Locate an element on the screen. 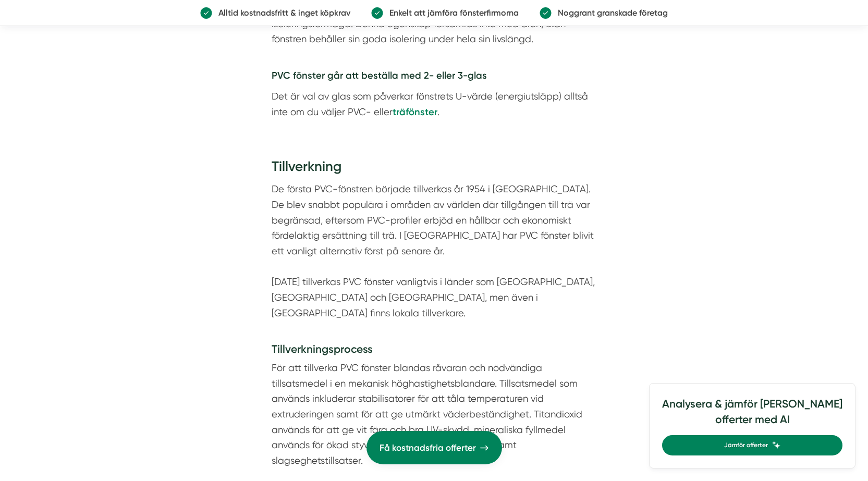  h3: Tillverkning is located at coordinates (434, 170).